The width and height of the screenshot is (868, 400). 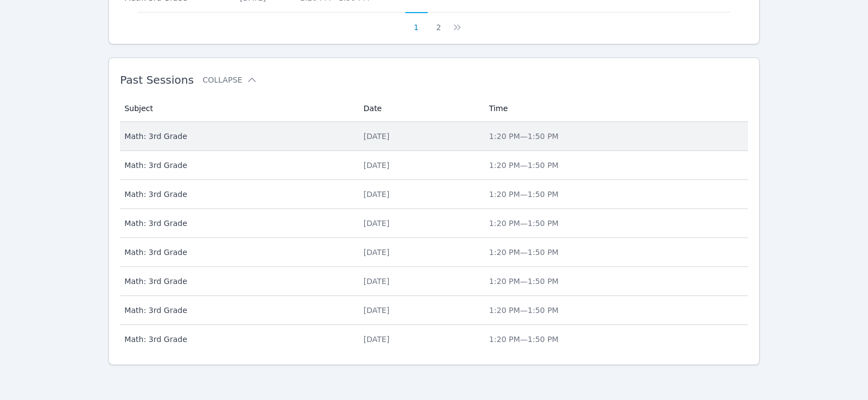 I want to click on th: Subject, so click(x=238, y=108).